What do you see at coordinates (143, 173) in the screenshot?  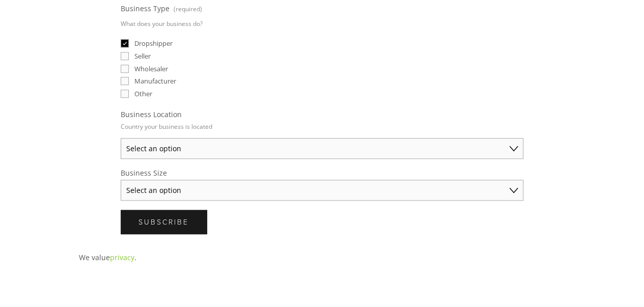 I see `span: Business Size` at bounding box center [143, 173].